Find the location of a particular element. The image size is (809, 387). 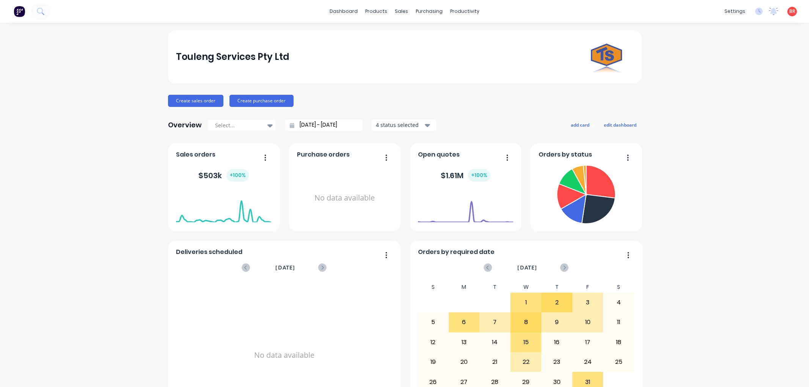

button: Create purchase order is located at coordinates (261, 101).